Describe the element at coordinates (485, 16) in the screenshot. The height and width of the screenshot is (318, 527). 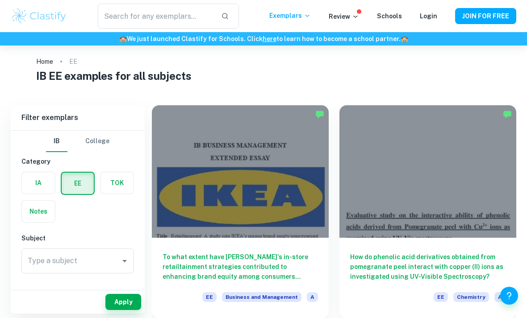
I see `a: JOIN FOR FREE` at that location.